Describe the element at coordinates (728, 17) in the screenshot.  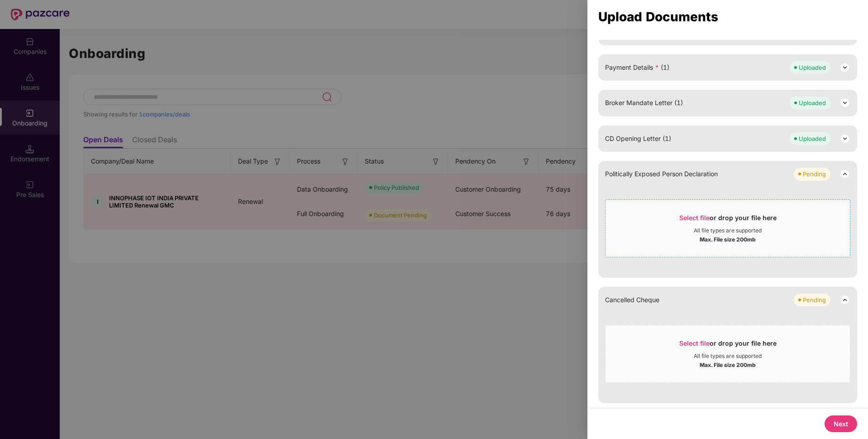
I see `div: Upload Documents` at that location.